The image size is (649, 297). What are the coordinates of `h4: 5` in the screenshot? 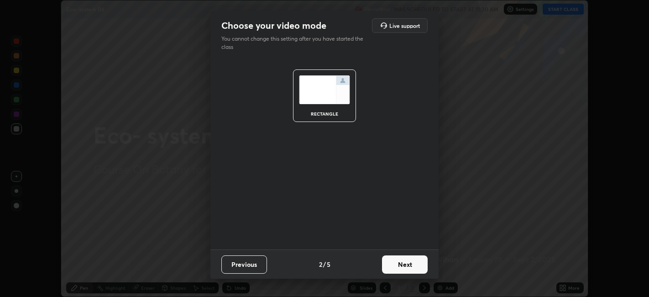 It's located at (329, 264).